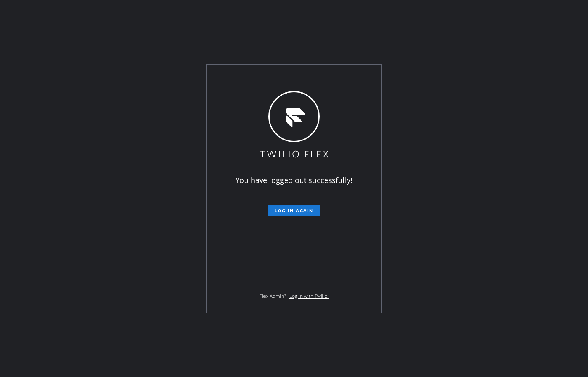 The image size is (588, 377). Describe the element at coordinates (294, 211) in the screenshot. I see `span: Log in again` at that location.